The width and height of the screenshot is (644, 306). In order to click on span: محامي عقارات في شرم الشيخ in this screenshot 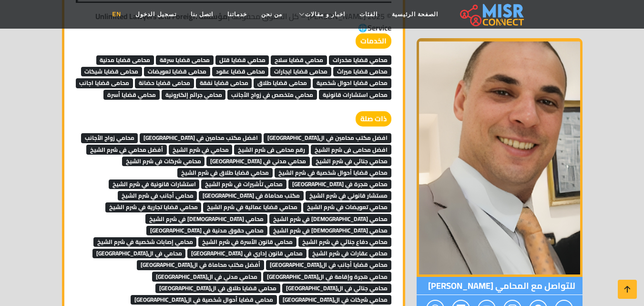, I will do `click(350, 253)`.